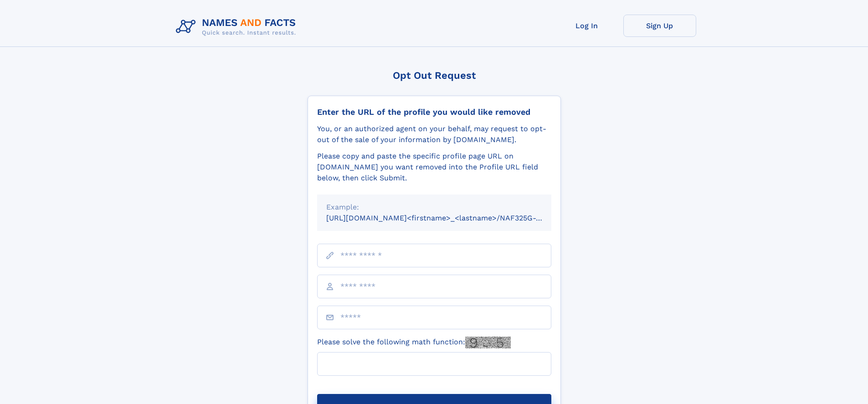  What do you see at coordinates (587, 26) in the screenshot?
I see `a: Log In` at bounding box center [587, 26].